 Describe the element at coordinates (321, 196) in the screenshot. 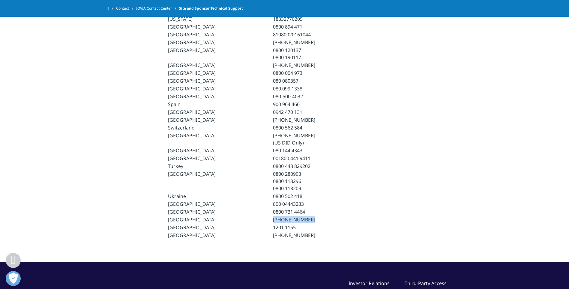

I see `td: 0800 502 418` at that location.